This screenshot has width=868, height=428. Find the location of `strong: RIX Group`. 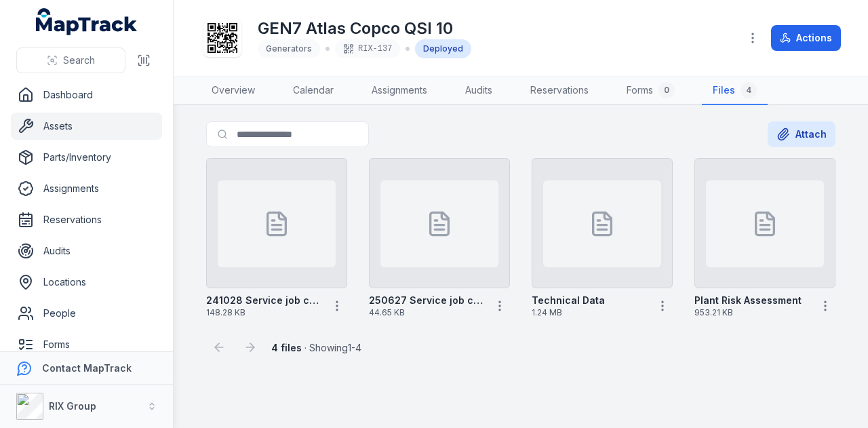

strong: RIX Group is located at coordinates (73, 406).